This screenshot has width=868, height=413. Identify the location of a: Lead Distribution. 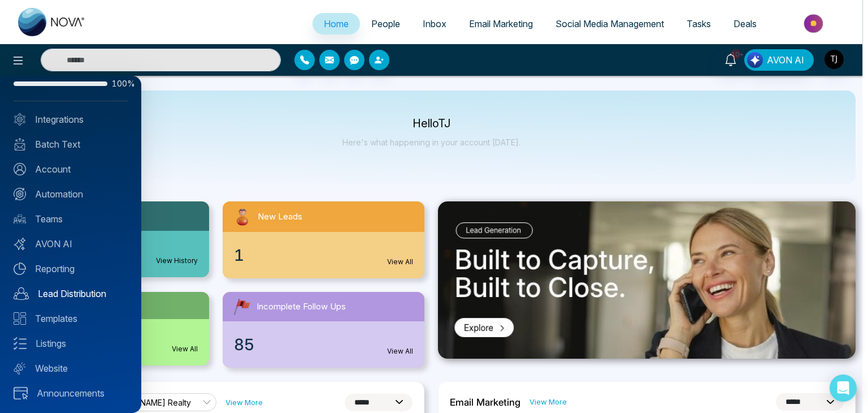
(71, 294).